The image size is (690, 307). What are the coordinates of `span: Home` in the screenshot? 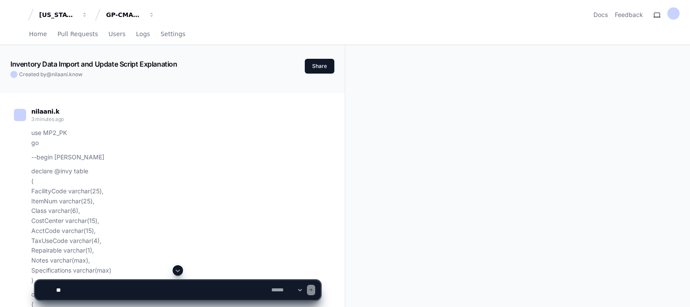 It's located at (38, 34).